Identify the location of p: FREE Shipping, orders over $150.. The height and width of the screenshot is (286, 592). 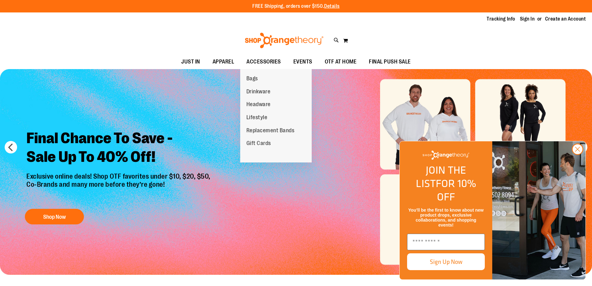
(296, 6).